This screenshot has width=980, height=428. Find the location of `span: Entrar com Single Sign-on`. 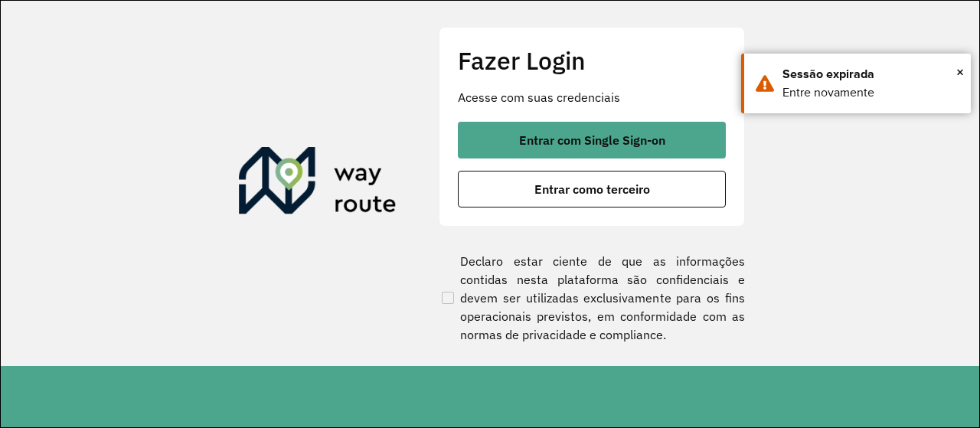

span: Entrar com Single Sign-on is located at coordinates (592, 140).